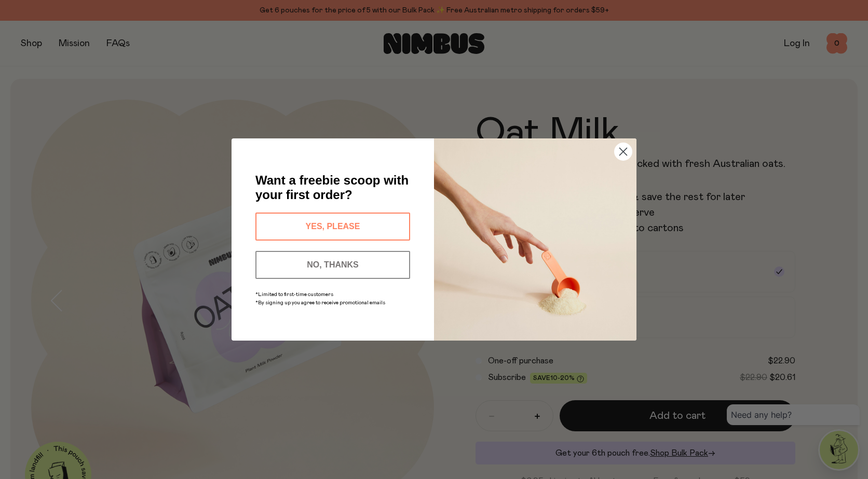  What do you see at coordinates (333, 227) in the screenshot?
I see `button: YES, PLEASE` at bounding box center [333, 227].